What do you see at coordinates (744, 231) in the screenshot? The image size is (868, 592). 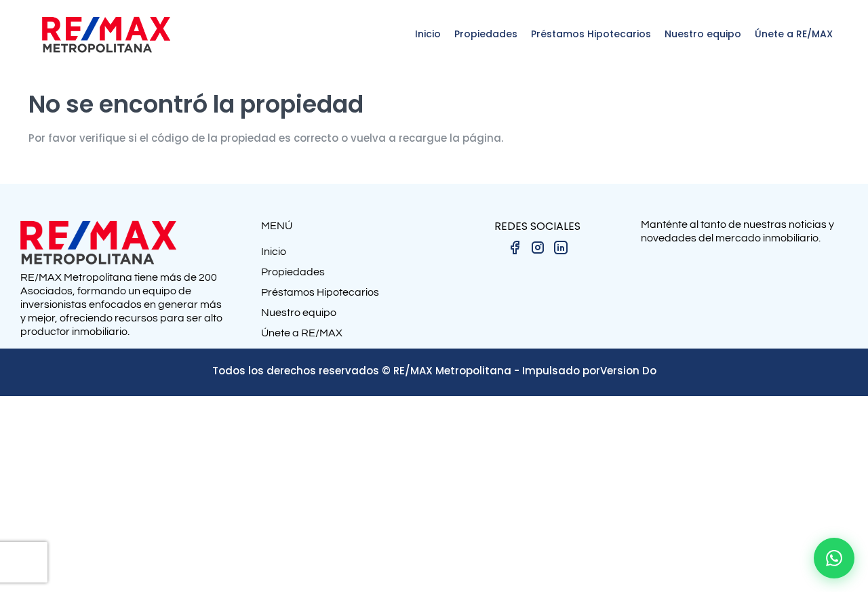 I see `p: Manténte al tanto de nuestras noticias y novedades del mercado inmobiliario.` at bounding box center [744, 231].